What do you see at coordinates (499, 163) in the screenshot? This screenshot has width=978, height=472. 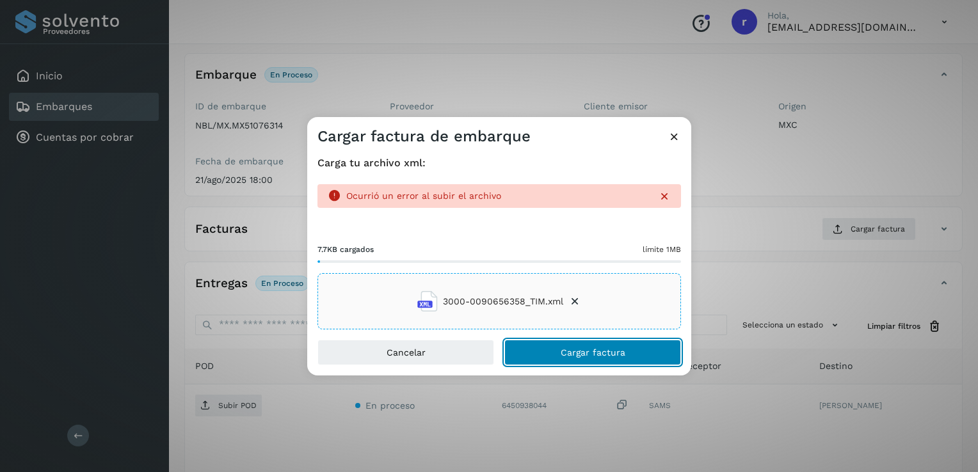 I see `h4: Carga tu archivo xml:` at bounding box center [499, 163].